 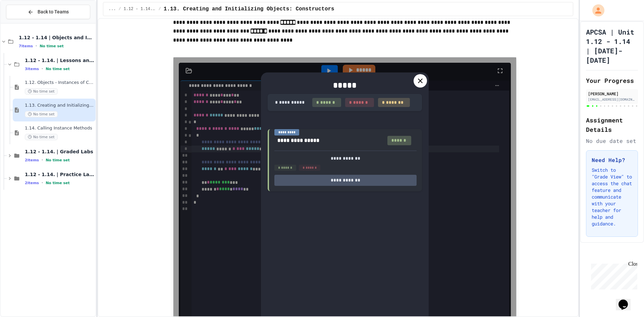 I want to click on p: Switch to "Grade View" to access the chat feature and communicate with your teacher for help and ..., so click(x=612, y=197).